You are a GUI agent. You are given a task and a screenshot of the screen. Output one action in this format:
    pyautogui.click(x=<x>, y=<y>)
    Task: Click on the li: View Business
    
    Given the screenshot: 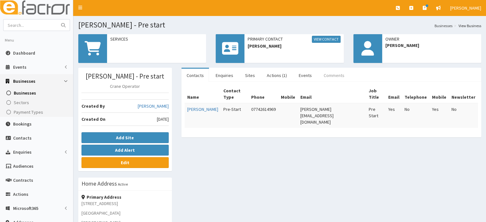 What is the action you would take?
    pyautogui.click(x=466, y=26)
    